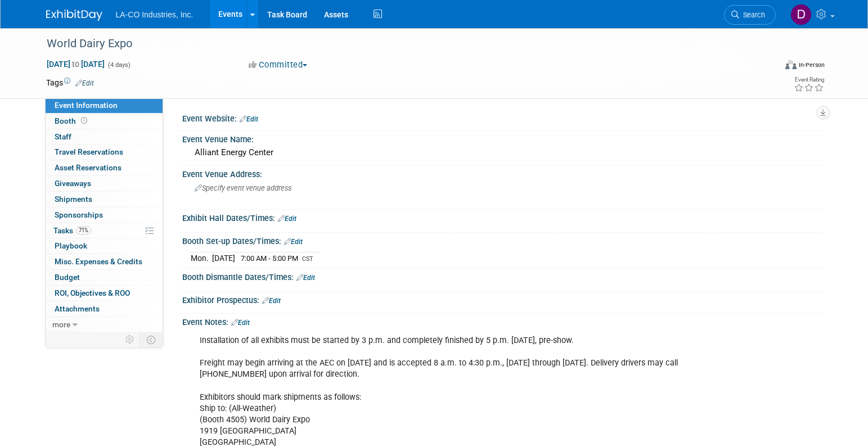 This screenshot has width=868, height=447. I want to click on span: Playbook, so click(70, 246).